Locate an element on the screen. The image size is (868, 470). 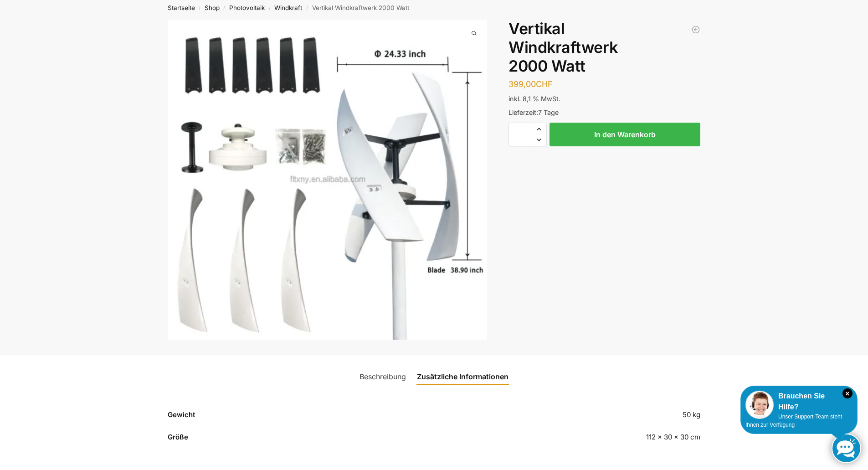
a: Beschreibung is located at coordinates (383, 377).